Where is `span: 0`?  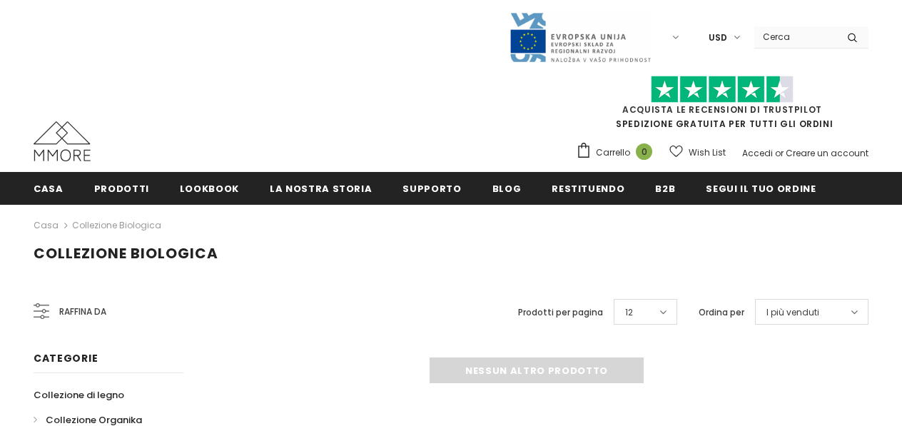
span: 0 is located at coordinates (644, 151).